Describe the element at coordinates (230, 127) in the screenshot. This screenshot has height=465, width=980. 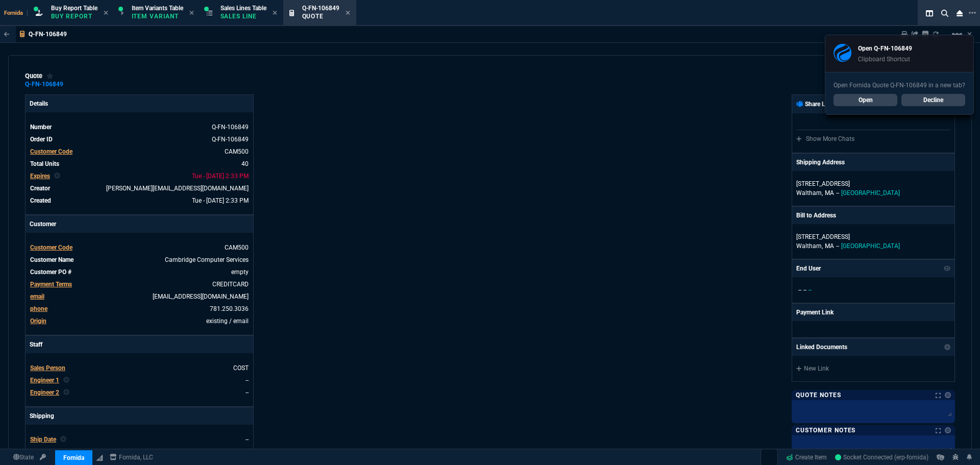
I see `span: See Marketplace Order` at that location.